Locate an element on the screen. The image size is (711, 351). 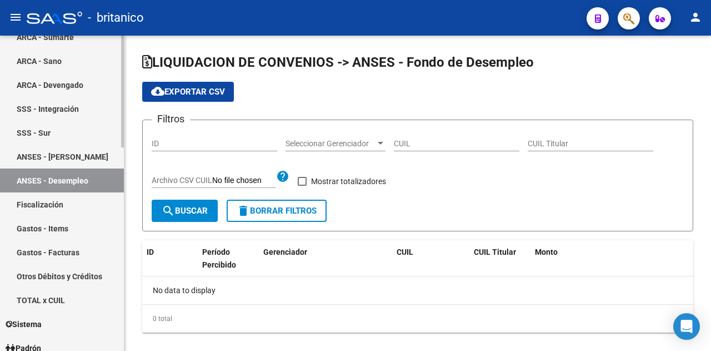
span: Exportar CSV is located at coordinates (188, 92).